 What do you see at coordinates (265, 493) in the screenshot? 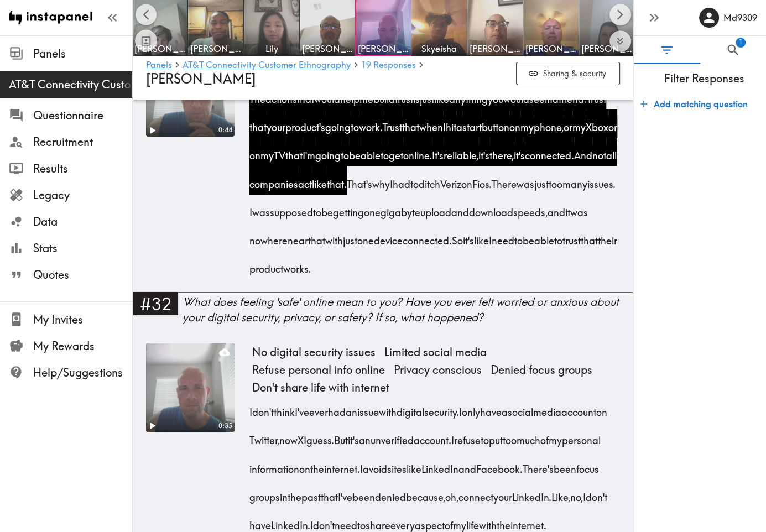
I see `span: groups` at bounding box center [265, 493].